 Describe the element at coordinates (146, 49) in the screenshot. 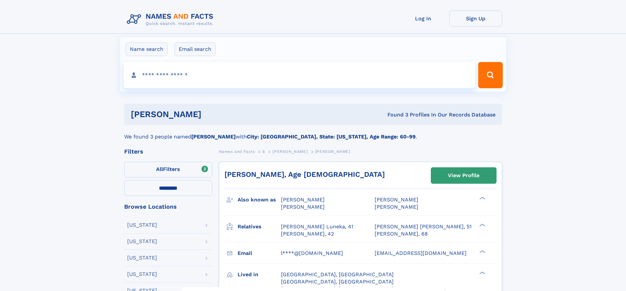

I see `label: Name search` at that location.